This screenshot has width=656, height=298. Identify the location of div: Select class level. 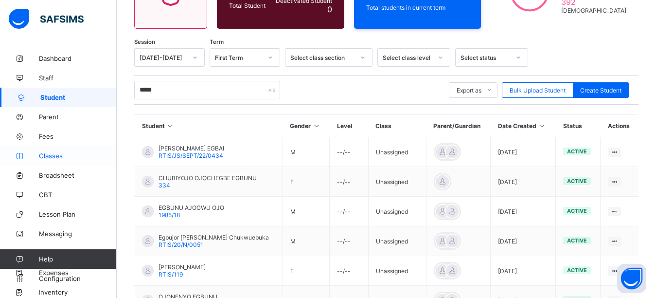
(408, 57).